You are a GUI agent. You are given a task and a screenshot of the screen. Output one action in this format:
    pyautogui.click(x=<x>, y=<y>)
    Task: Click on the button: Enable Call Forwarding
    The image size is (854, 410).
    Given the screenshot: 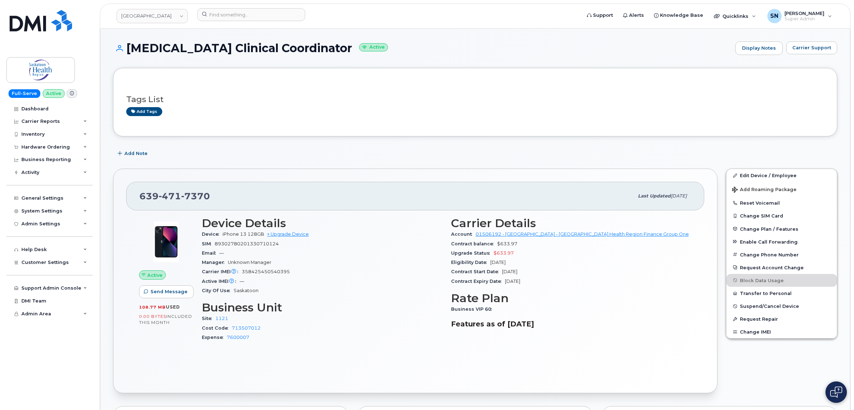 What is the action you would take?
    pyautogui.click(x=782, y=242)
    